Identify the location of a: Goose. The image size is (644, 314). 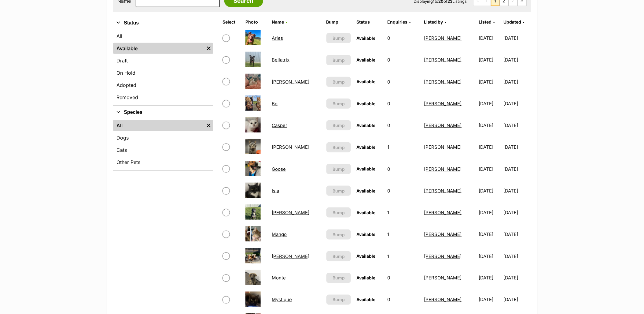
(279, 169).